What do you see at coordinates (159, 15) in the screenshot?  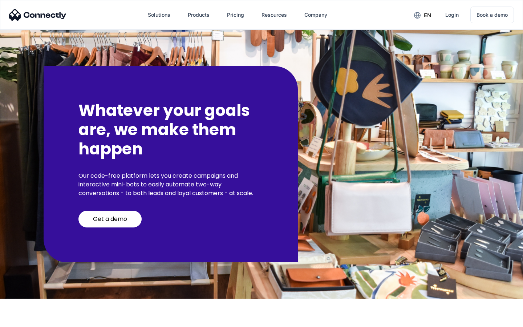 I see `div: Solutions` at bounding box center [159, 15].